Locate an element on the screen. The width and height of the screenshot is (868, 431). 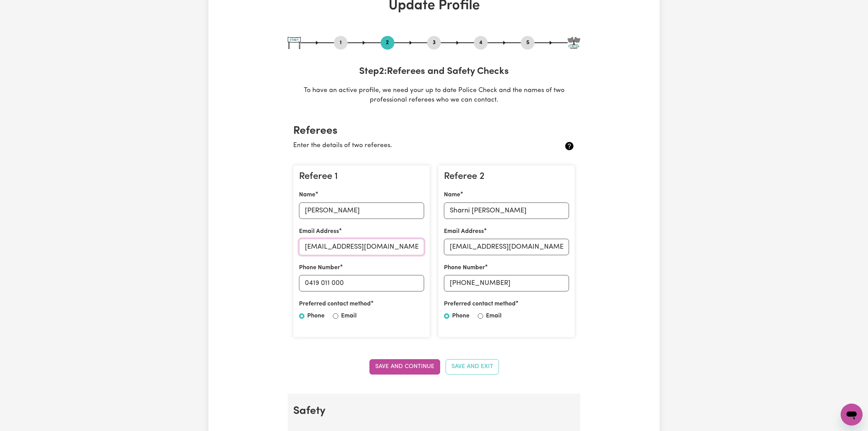
p: Enter the details of two referees. is located at coordinates (410, 146).